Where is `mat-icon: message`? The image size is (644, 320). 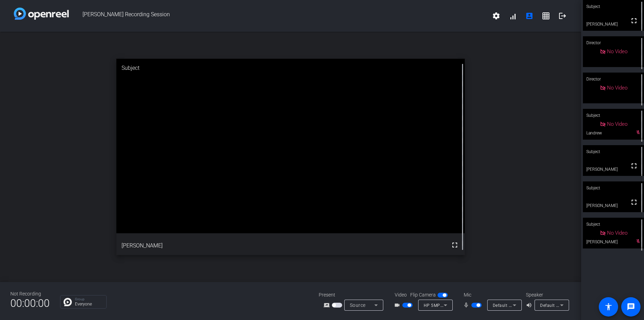 mat-icon: message is located at coordinates (630, 306).